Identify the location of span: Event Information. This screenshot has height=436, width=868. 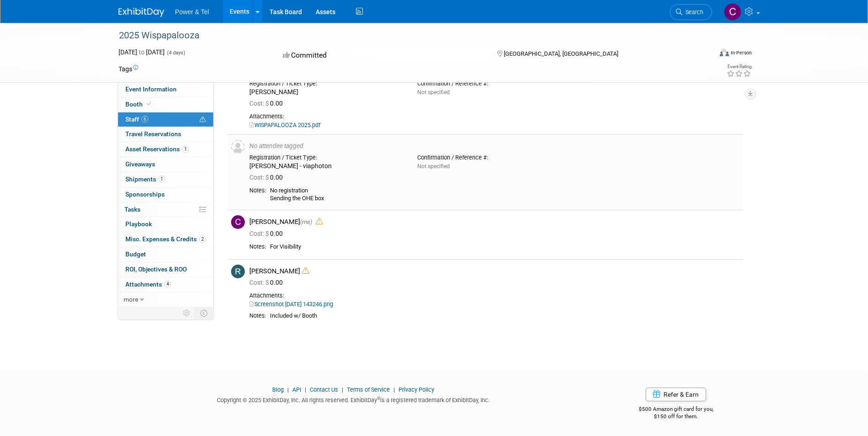
(151, 89).